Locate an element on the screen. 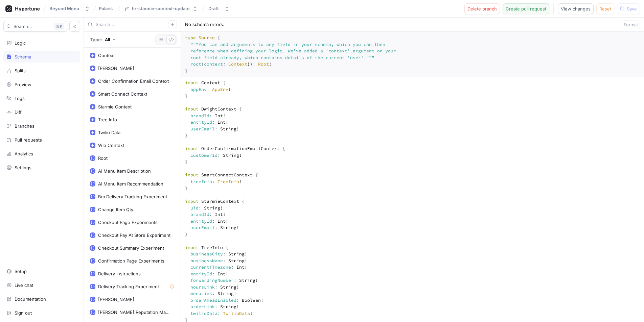 The image size is (644, 322). span: Save is located at coordinates (632, 9).